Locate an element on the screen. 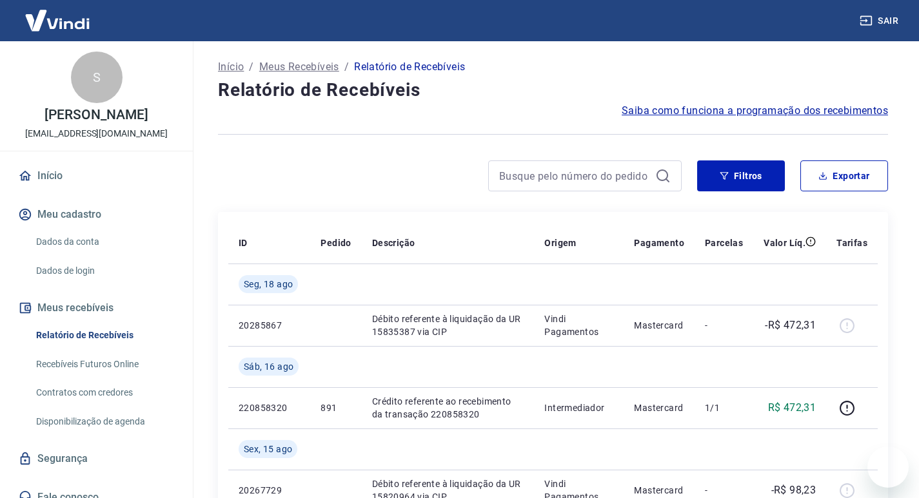  a: Contratos com credores is located at coordinates (104, 393).